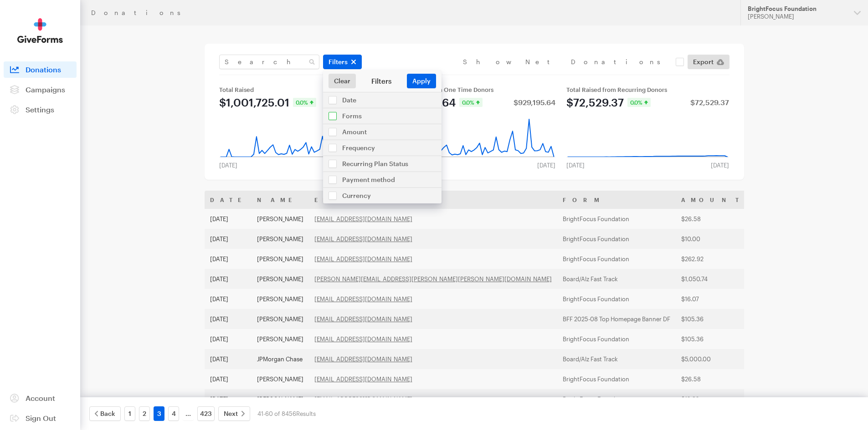  Describe the element at coordinates (206, 414) in the screenshot. I see `a: 423` at that location.